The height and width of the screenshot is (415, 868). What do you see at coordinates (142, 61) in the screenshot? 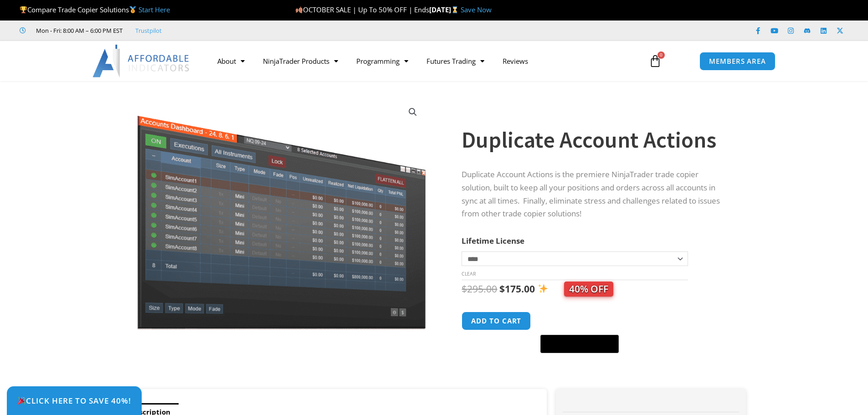
I see `img: LogoAI | Affordable Indicators – NinjaTrader` at bounding box center [142, 61].